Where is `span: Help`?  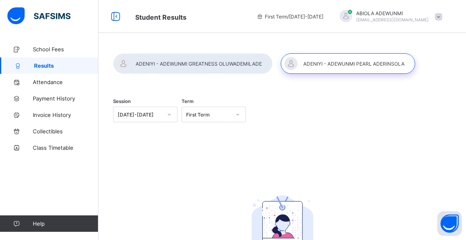
span: Help is located at coordinates (65, 223).